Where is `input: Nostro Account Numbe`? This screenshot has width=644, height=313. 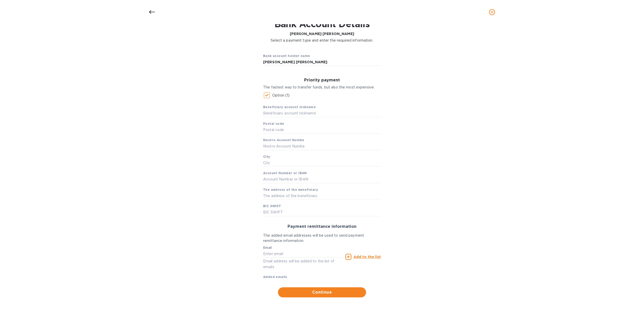
input: Nostro Account Numbe is located at coordinates (322, 146).